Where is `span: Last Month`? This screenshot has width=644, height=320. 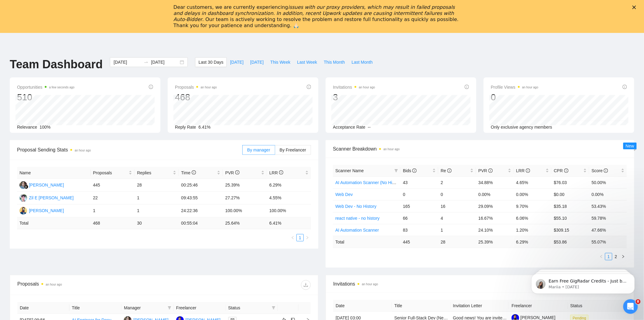 span: Last Month is located at coordinates (362, 62).